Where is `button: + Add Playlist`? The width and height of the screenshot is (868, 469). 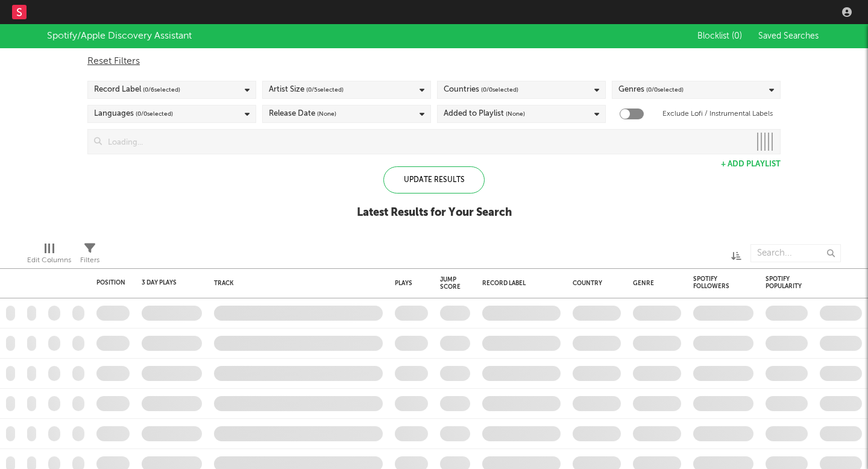 button: + Add Playlist is located at coordinates (750, 164).